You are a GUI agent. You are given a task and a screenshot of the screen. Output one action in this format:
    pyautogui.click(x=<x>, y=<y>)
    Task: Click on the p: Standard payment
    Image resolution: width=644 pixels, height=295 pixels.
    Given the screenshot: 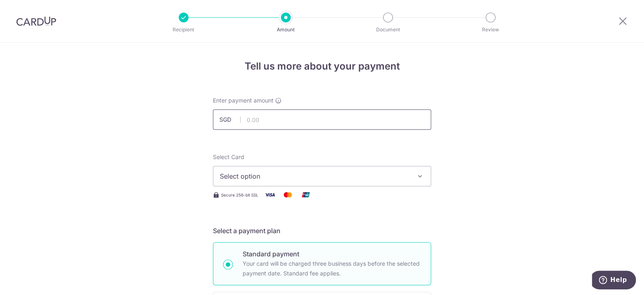 What is the action you would take?
    pyautogui.click(x=332, y=254)
    